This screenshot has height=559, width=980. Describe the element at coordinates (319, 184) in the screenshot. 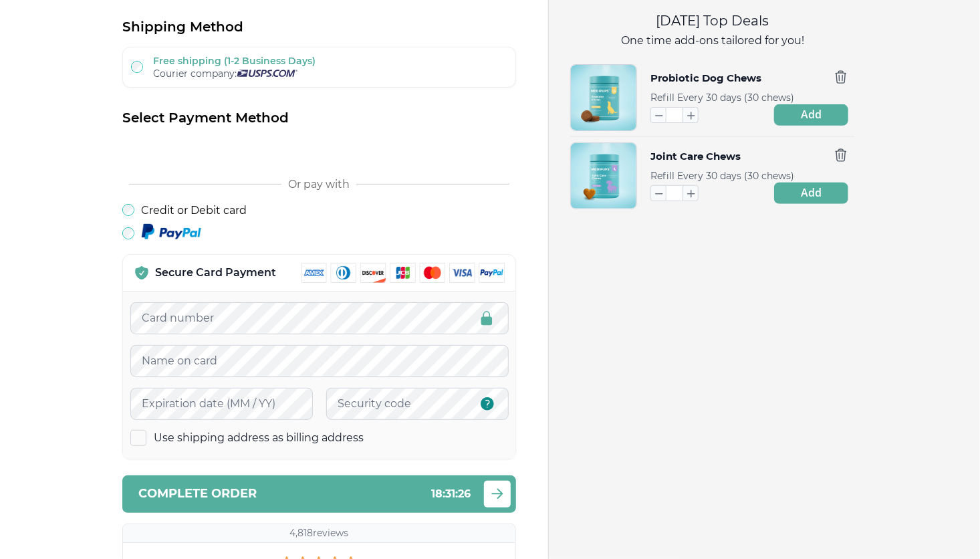

I see `span: Or pay with` at that location.